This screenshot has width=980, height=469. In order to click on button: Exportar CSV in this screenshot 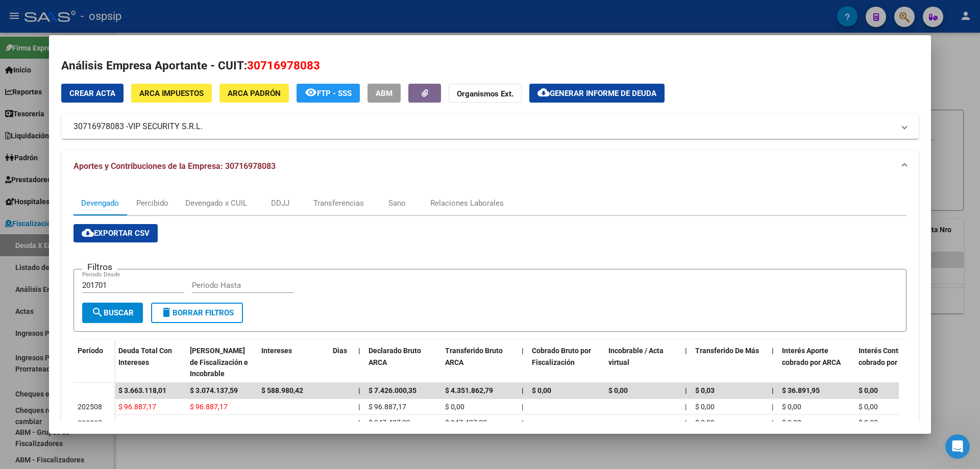, I will do `click(115, 233)`.